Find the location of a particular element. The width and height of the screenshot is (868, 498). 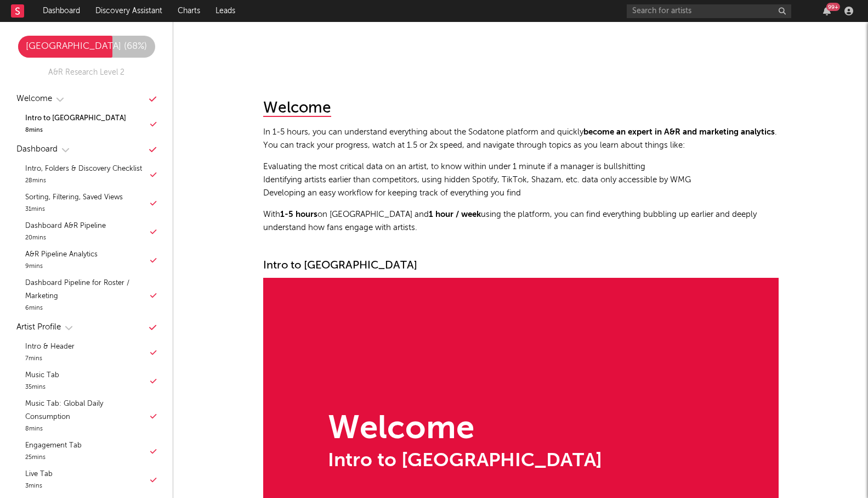

button: 99+ is located at coordinates (827, 11).